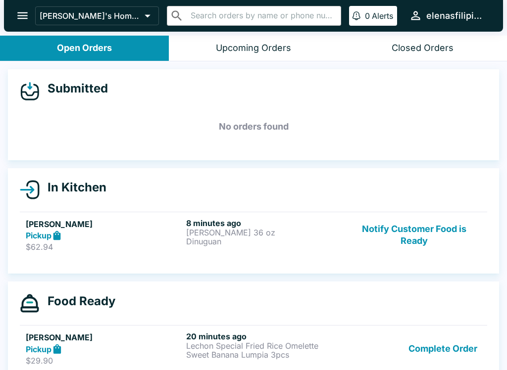 This screenshot has height=370, width=507. What do you see at coordinates (264, 242) in the screenshot?
I see `p: Dinuguan` at bounding box center [264, 242].